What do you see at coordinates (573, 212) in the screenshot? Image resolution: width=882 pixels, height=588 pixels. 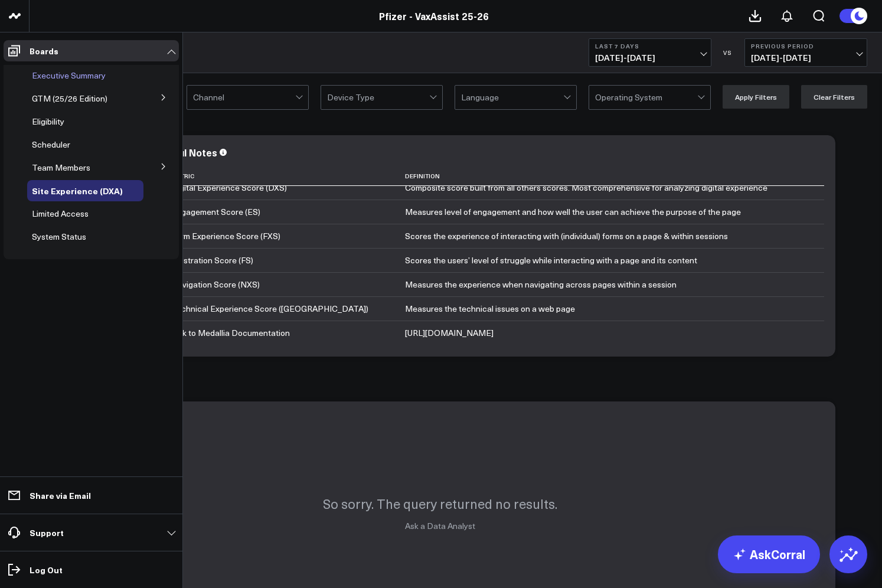 I see `div: Measures level of engagement and how well the user can achieve the purpose of the page` at bounding box center [573, 212].